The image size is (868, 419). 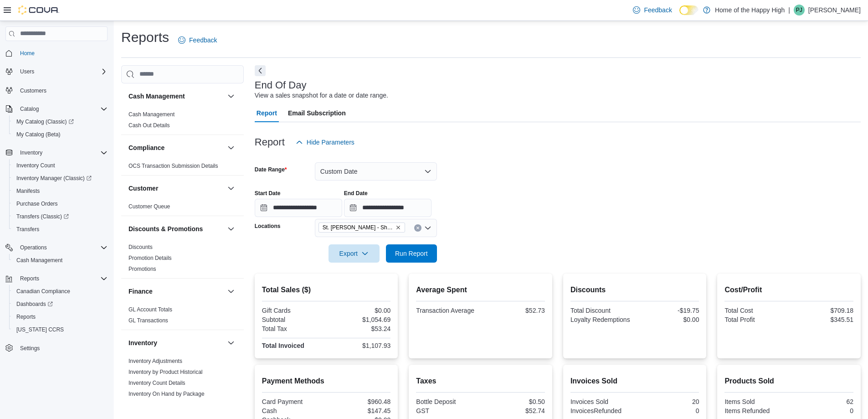 I want to click on div: Card Payment, so click(x=293, y=402).